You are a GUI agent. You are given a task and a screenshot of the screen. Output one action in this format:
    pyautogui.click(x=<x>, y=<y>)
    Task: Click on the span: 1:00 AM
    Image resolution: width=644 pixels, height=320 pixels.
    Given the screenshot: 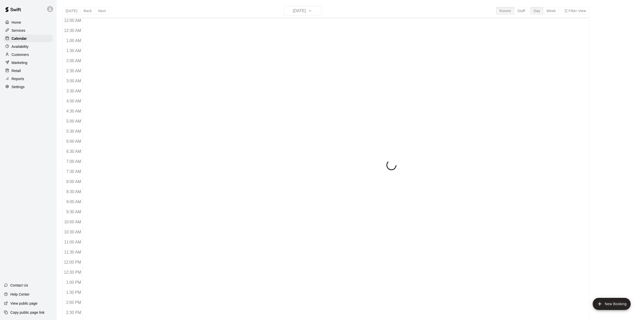 What is the action you would take?
    pyautogui.click(x=74, y=40)
    